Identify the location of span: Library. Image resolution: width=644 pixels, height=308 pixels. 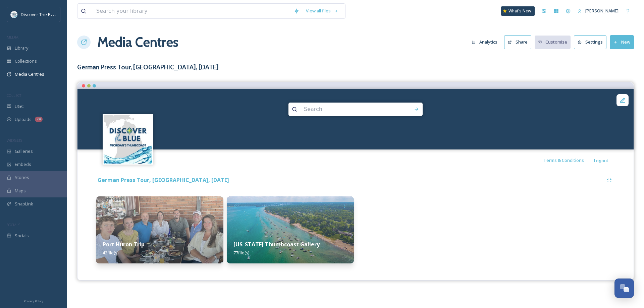
(21, 48).